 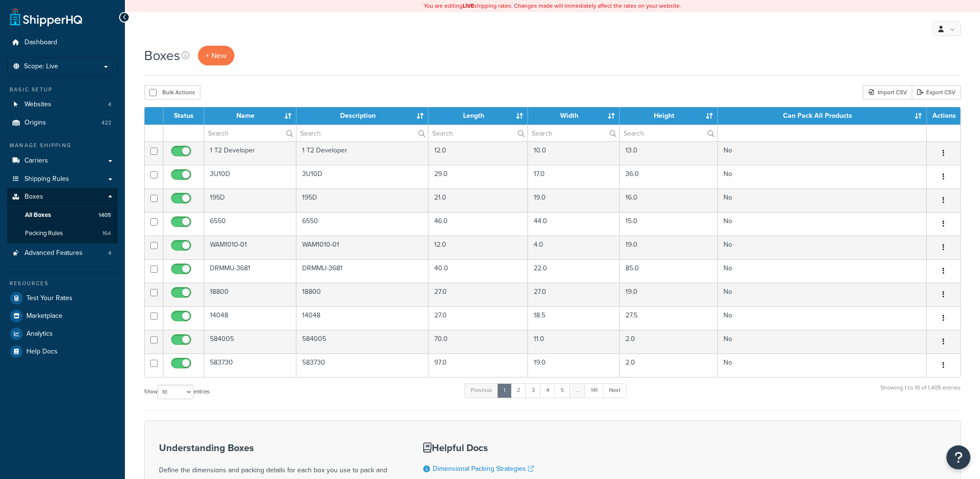 What do you see at coordinates (573, 341) in the screenshot?
I see `td: 11.0` at bounding box center [573, 341].